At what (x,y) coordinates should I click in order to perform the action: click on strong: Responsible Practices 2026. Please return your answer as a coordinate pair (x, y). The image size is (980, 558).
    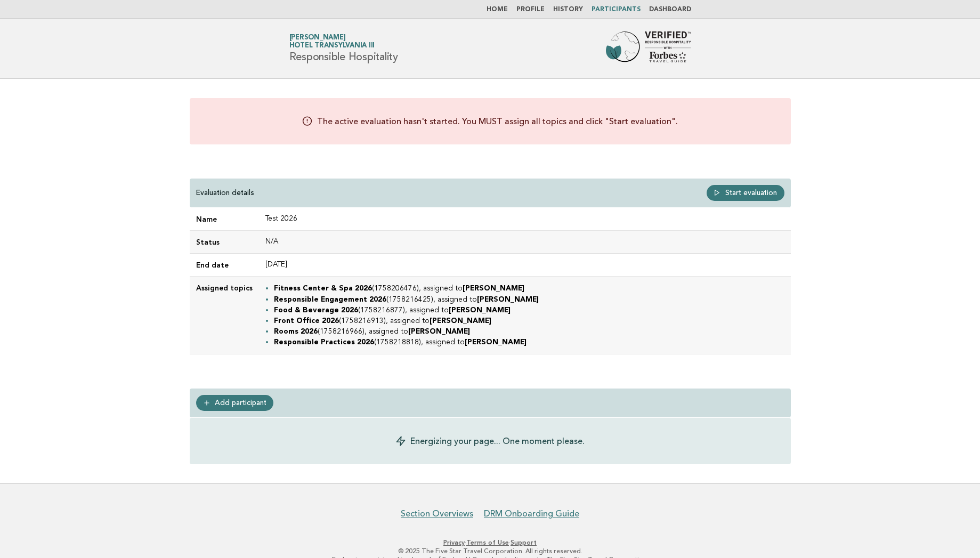
    Looking at the image, I should click on (324, 342).